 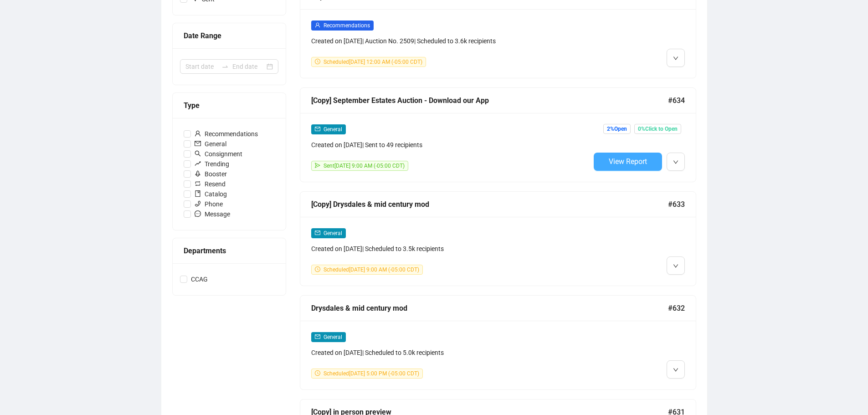 I want to click on span: Phone, so click(x=208, y=204).